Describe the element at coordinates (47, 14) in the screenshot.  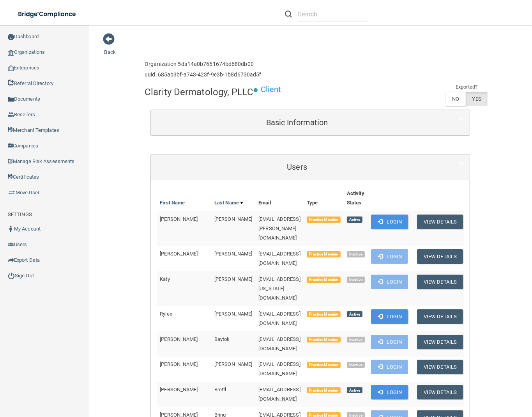
I see `img: bridge_compliance_login_screen.278c3ca4.svg` at that location.